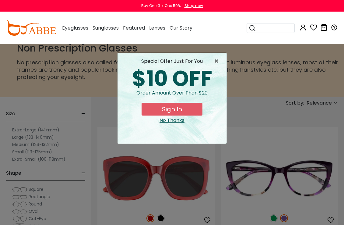 Image resolution: width=344 pixels, height=225 pixels. What do you see at coordinates (172, 109) in the screenshot?
I see `button: Sign In` at bounding box center [172, 109].